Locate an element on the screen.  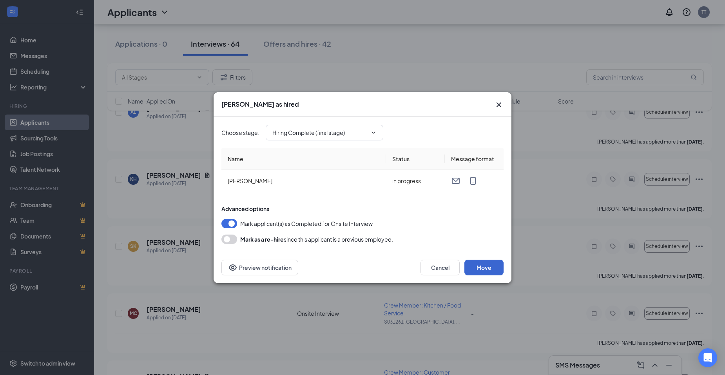
div: Open Intercom Messenger is located at coordinates (708, 358).